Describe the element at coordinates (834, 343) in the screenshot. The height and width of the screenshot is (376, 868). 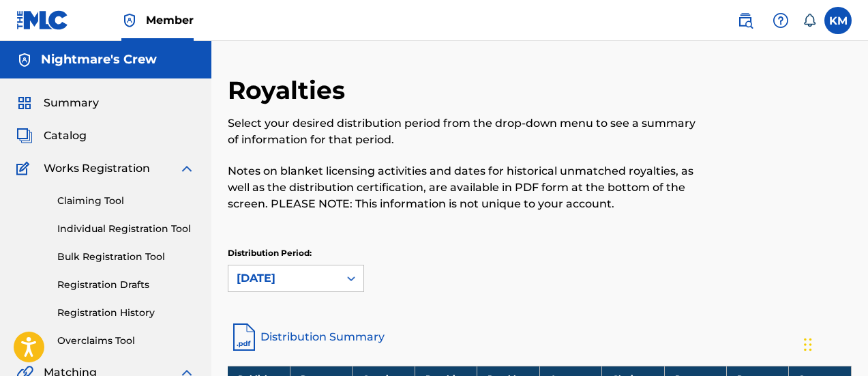
I see `div: Chat Widget` at that location.